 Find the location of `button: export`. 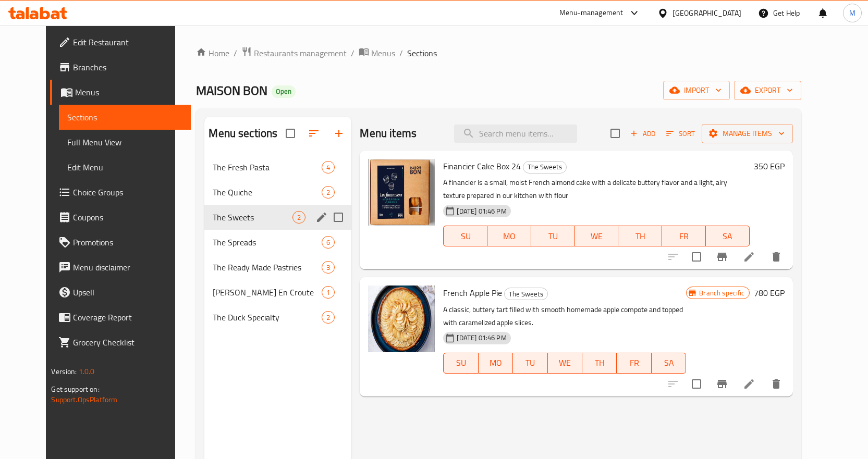

button: export is located at coordinates (768, 90).